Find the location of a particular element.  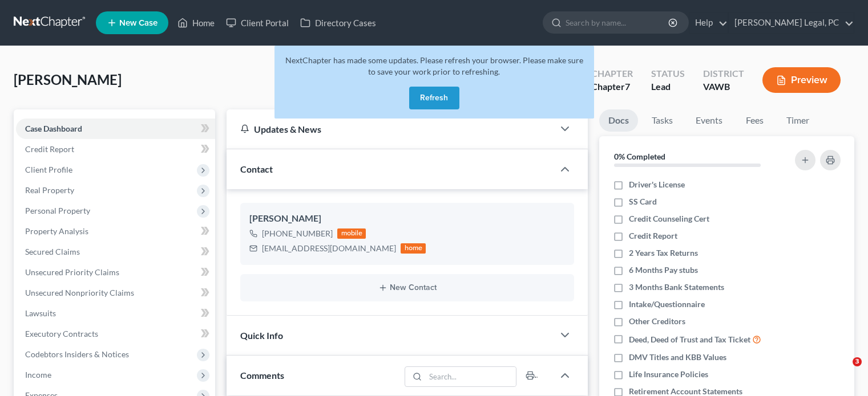

span: Unsecured Priority Claims is located at coordinates (72, 272).